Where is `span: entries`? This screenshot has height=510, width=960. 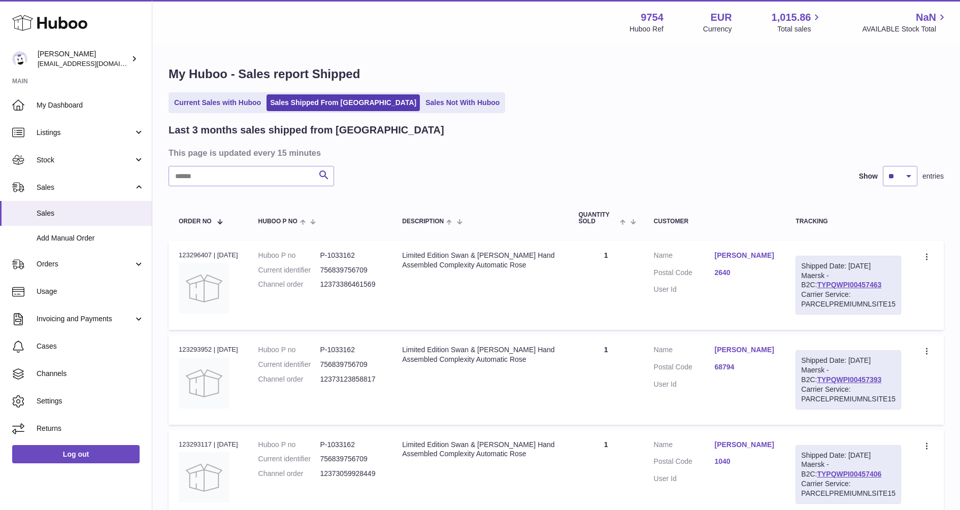
span: entries is located at coordinates (933, 176).